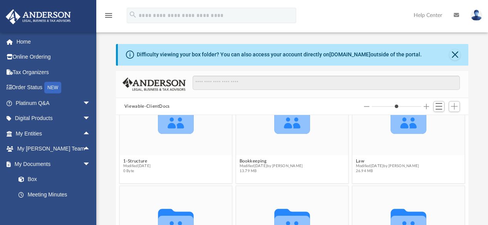 The height and width of the screenshot is (225, 488). What do you see at coordinates (54, 118) in the screenshot?
I see `a: Digital Productsarrow_drop_down` at bounding box center [54, 118].